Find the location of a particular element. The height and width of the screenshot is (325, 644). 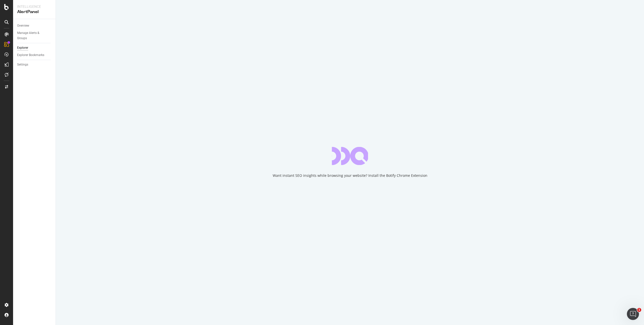

a: Settings is located at coordinates (35, 65).